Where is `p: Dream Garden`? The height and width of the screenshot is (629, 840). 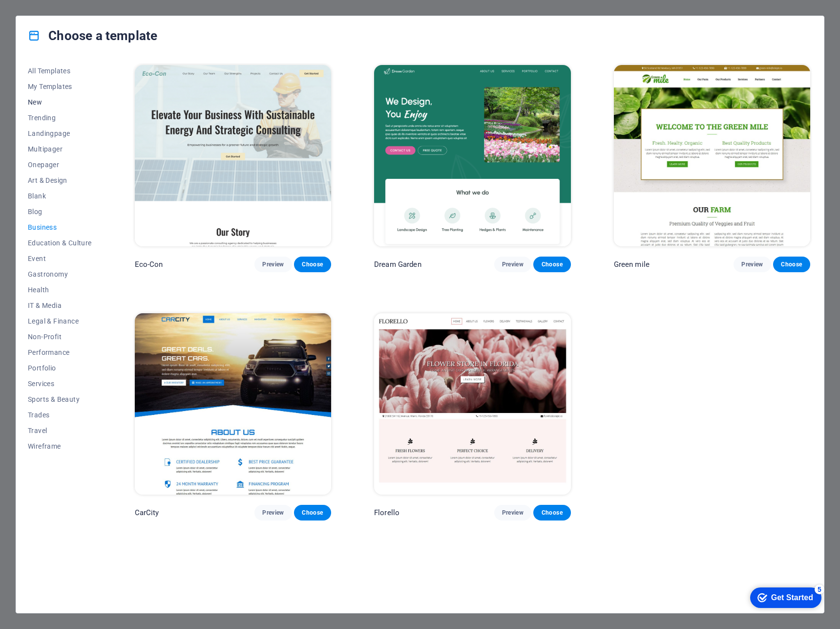
p: Dream Garden is located at coordinates (398, 264).